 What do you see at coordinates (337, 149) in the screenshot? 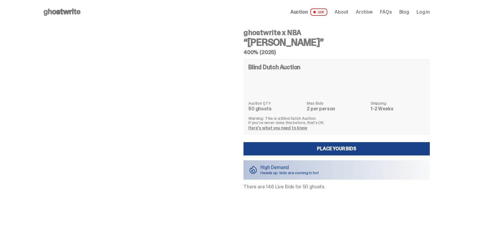
I see `a: Place your Bids` at bounding box center [337, 149].